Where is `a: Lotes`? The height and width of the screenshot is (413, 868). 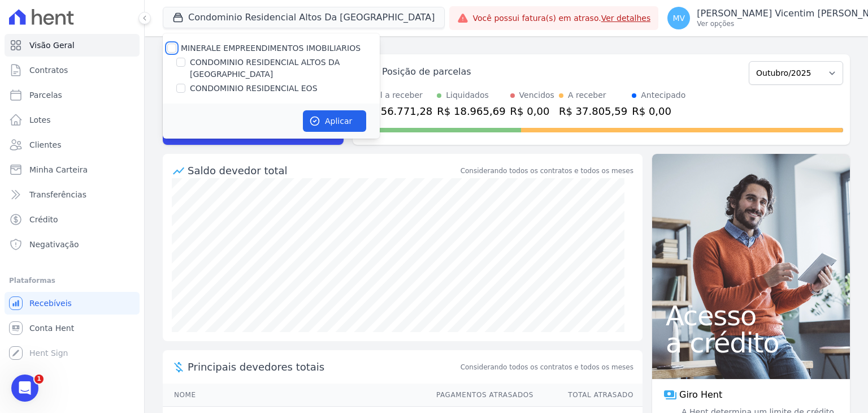 a: Lotes is located at coordinates (72, 120).